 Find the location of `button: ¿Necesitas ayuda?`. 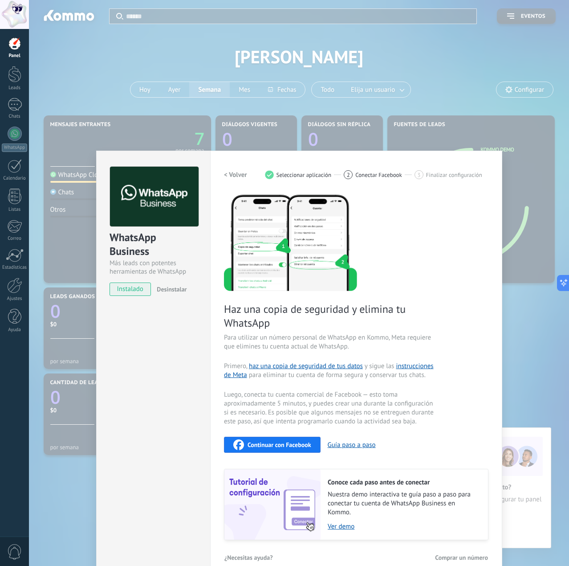

button: ¿Necesitas ayuda? is located at coordinates (249, 557).